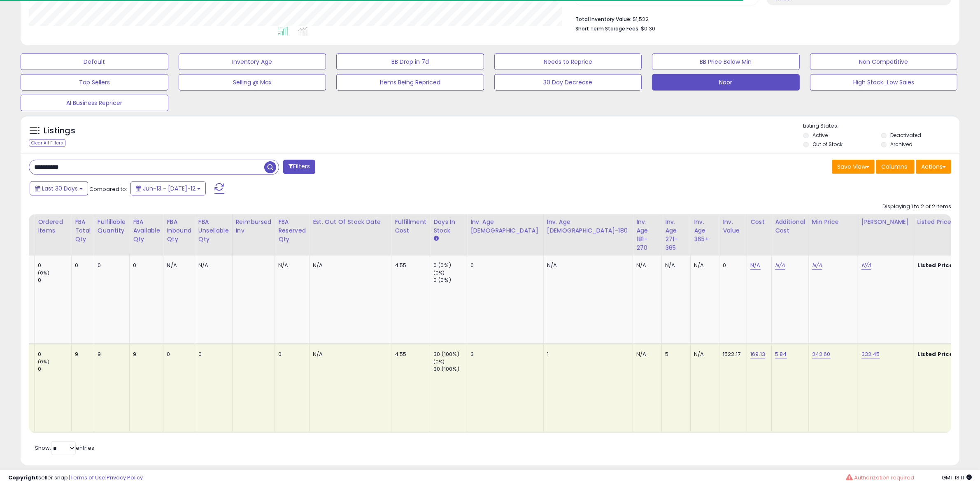  What do you see at coordinates (906, 135) in the screenshot?
I see `label: Deactivated` at bounding box center [906, 135].